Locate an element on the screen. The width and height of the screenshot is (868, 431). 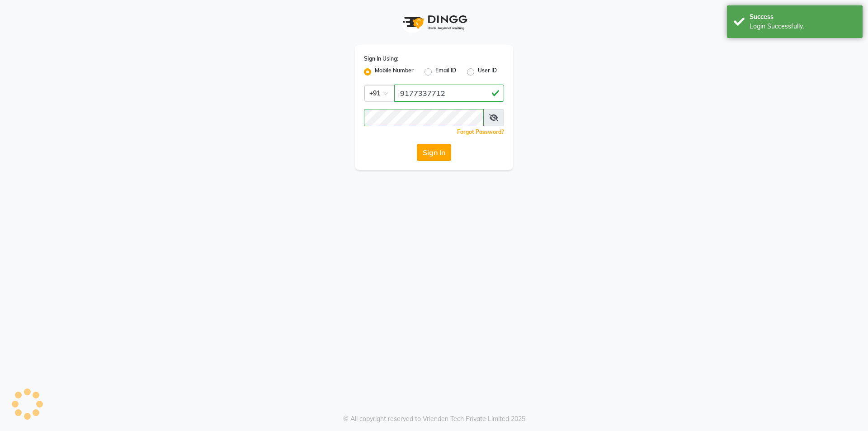
label: User ID is located at coordinates (487, 72).